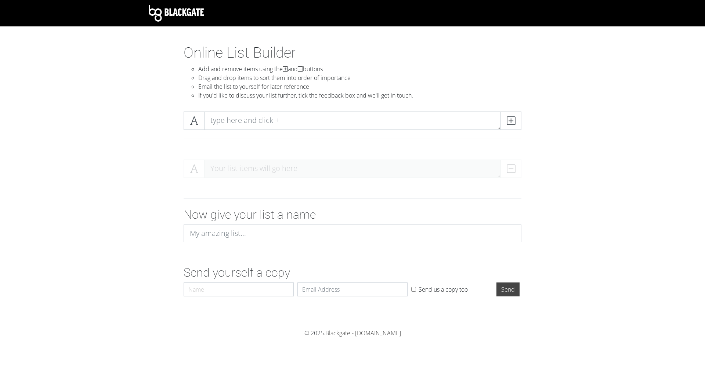 This screenshot has width=705, height=365. Describe the element at coordinates (443, 290) in the screenshot. I see `label: Send us a copy too` at that location.